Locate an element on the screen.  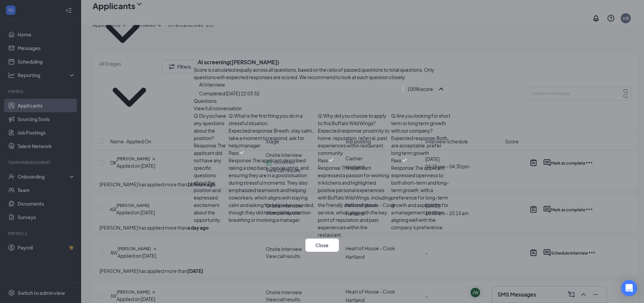
svg: ChevronUp is located at coordinates (441, 89).